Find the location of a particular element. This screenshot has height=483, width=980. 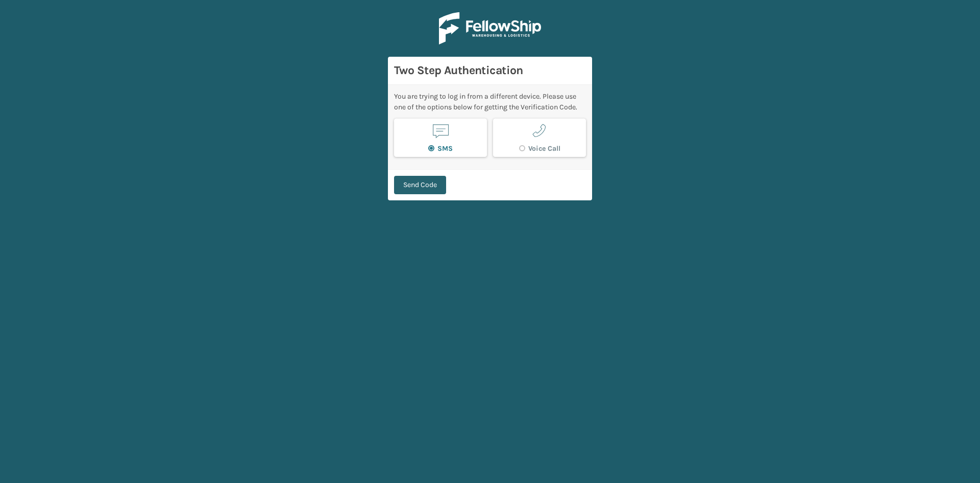

label: Voice Call is located at coordinates (540, 148).